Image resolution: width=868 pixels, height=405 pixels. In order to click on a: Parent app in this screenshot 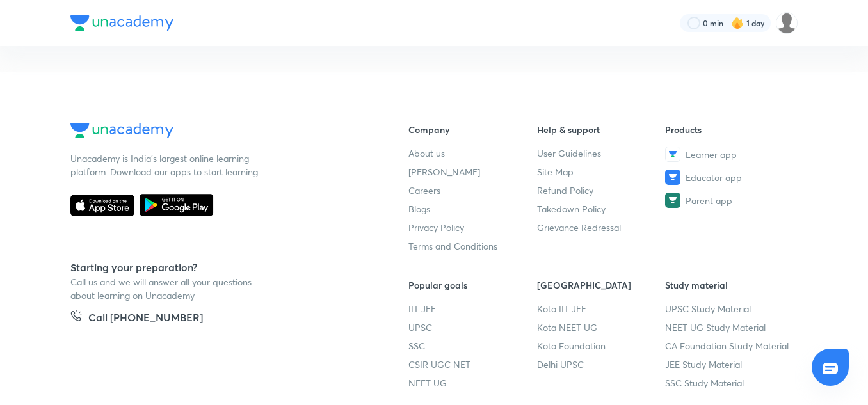, I will do `click(729, 201)`.